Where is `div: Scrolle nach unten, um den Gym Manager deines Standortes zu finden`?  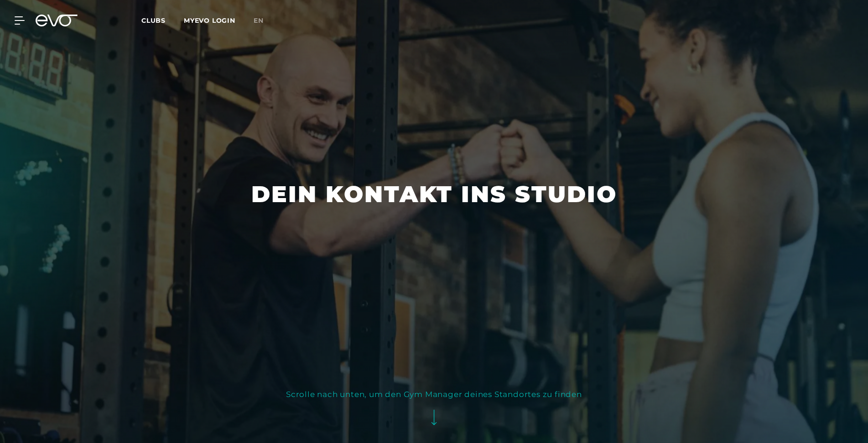
div: Scrolle nach unten, um den Gym Manager deines Standortes zu finden is located at coordinates (434, 395).